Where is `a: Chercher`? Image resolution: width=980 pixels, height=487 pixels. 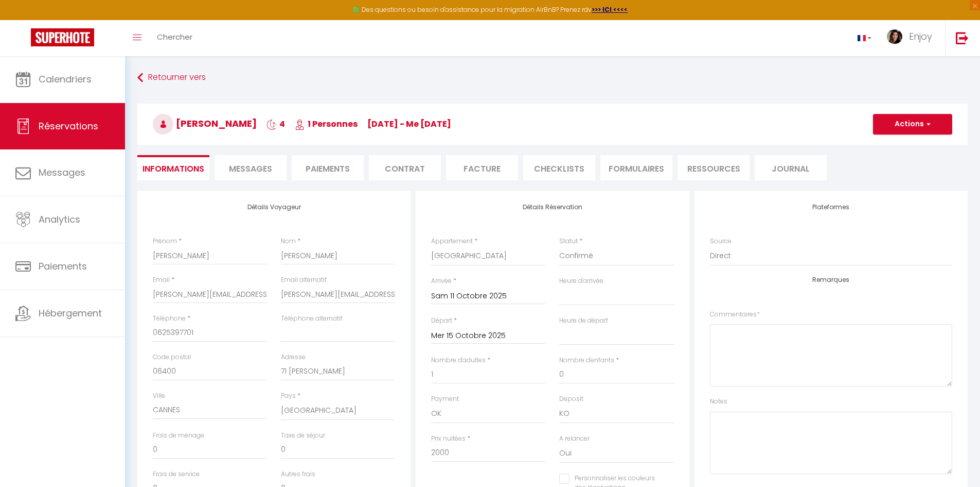 a: Chercher is located at coordinates (175, 39).